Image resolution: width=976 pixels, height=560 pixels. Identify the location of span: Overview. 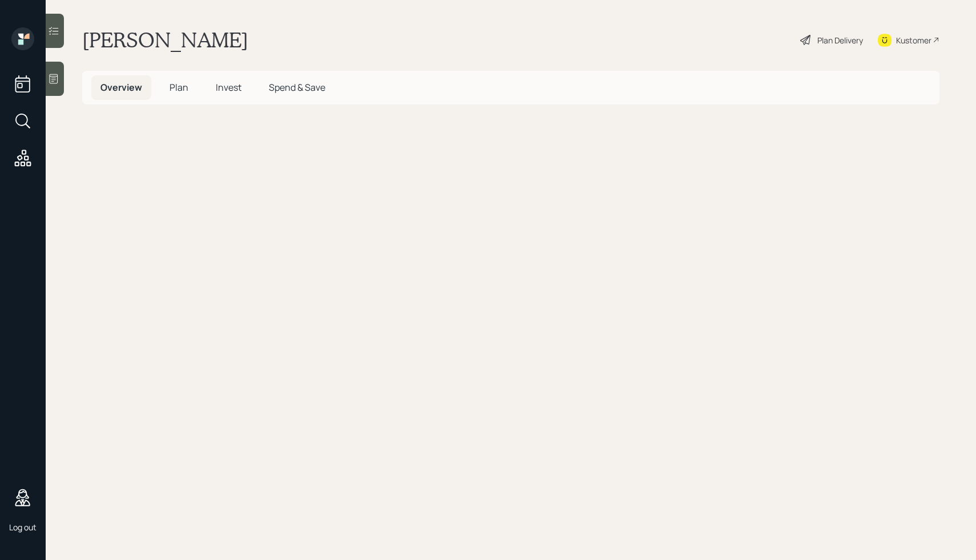
(121, 88).